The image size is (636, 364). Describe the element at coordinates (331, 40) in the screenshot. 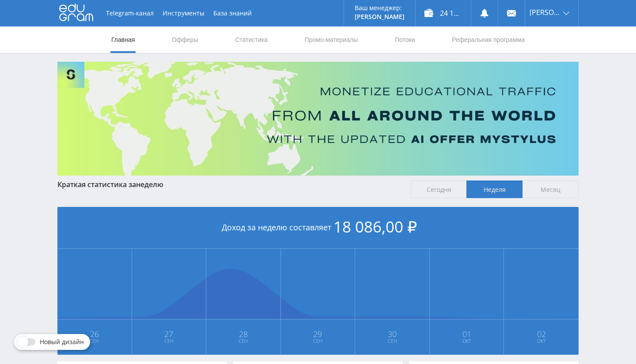

I see `a: Промо-материалы` at that location.